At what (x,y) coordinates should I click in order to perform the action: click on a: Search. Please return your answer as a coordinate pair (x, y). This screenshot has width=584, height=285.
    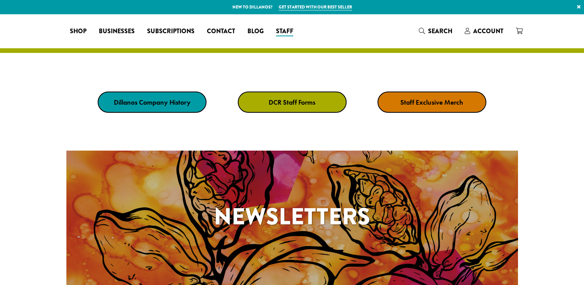
    Looking at the image, I should click on (435, 31).